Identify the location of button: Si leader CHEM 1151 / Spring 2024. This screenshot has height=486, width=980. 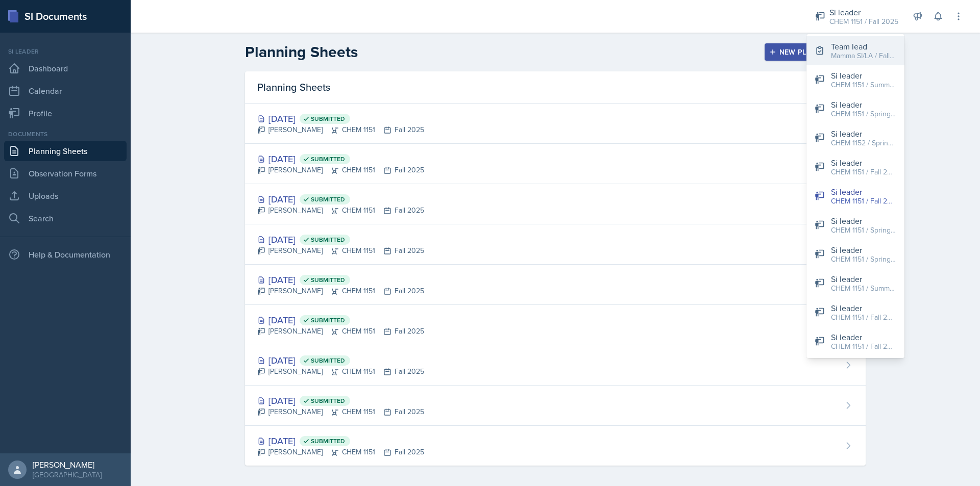
(855, 109).